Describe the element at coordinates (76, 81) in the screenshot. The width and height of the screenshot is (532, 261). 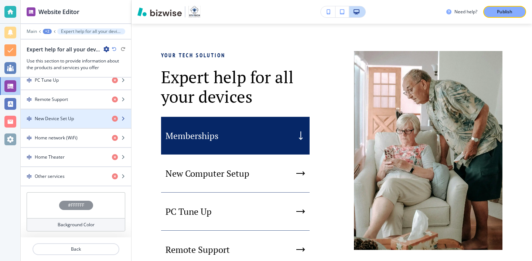
I see `button: DragPC Tune Up` at that location.